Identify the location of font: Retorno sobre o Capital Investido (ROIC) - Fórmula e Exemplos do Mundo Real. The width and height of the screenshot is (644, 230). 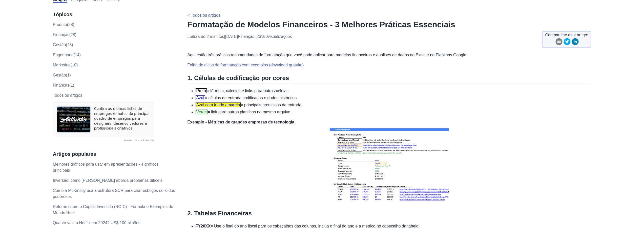
(113, 210).